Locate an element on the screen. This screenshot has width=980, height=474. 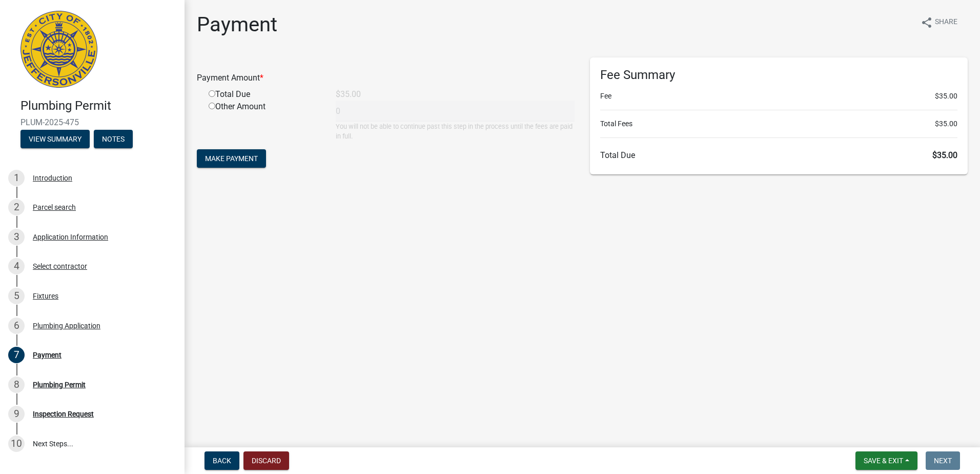
div: 4 is located at coordinates (16, 266).